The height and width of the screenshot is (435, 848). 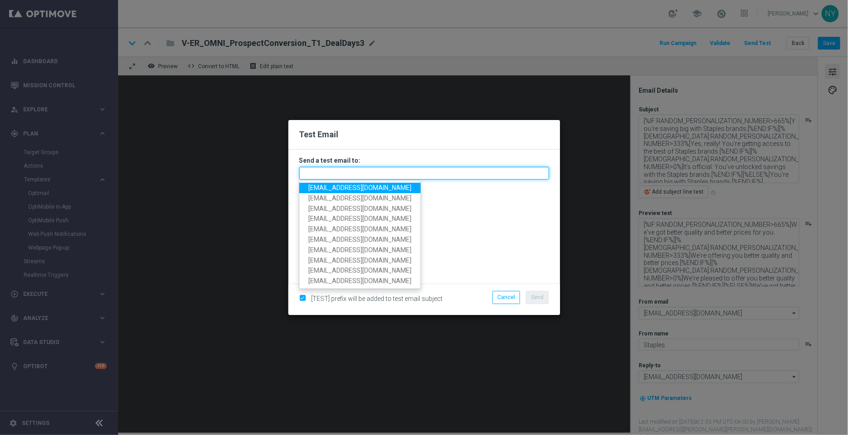 What do you see at coordinates (424, 212) in the screenshot?
I see `p: Email with customer data` at bounding box center [424, 212].